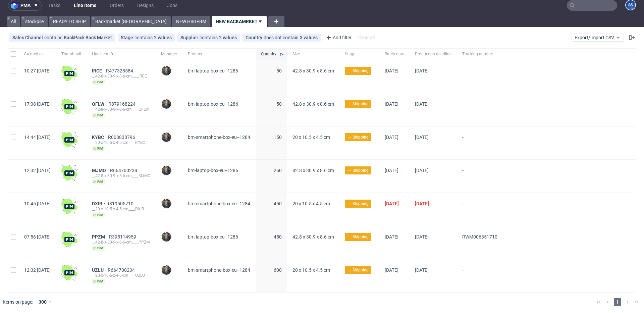  I want to click on div: BackPack Back Market, so click(88, 38).